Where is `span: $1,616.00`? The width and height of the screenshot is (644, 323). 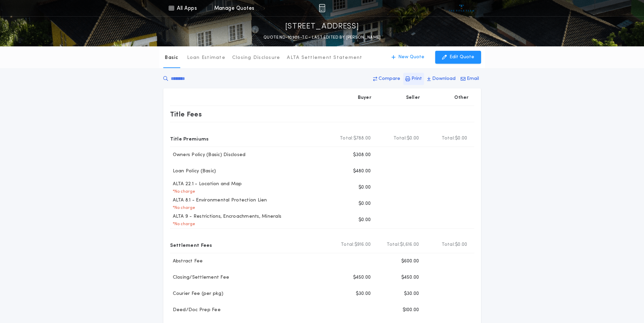 span: $1,616.00 is located at coordinates (409, 245).